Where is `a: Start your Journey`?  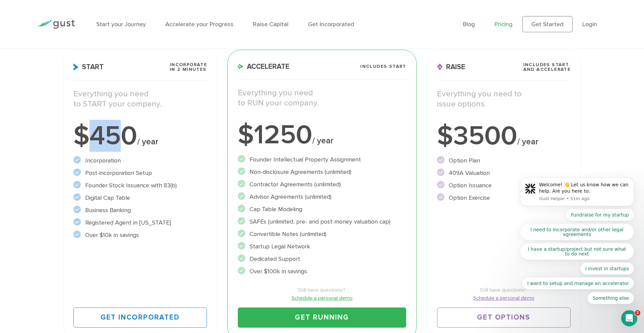
a: Start your Journey is located at coordinates (121, 24).